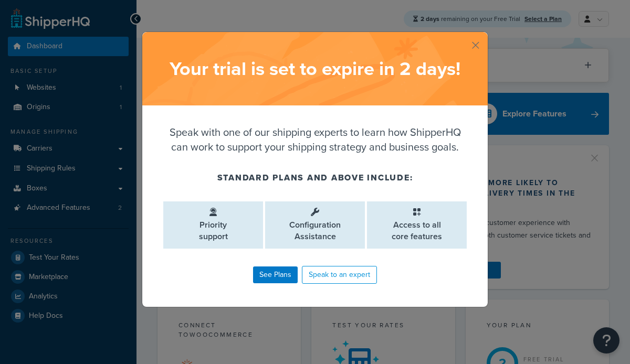 The height and width of the screenshot is (364, 630). What do you see at coordinates (315, 225) in the screenshot?
I see `li: Configuration Assistance` at bounding box center [315, 225].